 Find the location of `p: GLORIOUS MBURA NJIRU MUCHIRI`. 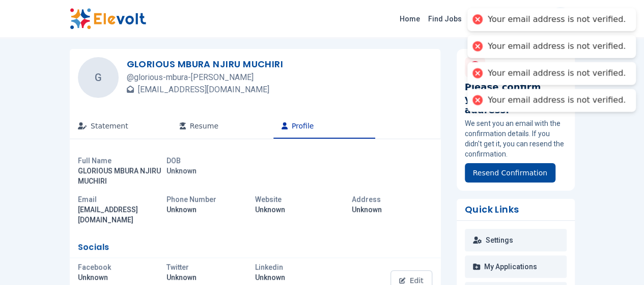

p: GLORIOUS MBURA NJIRU MUCHIRI is located at coordinates (122, 176).